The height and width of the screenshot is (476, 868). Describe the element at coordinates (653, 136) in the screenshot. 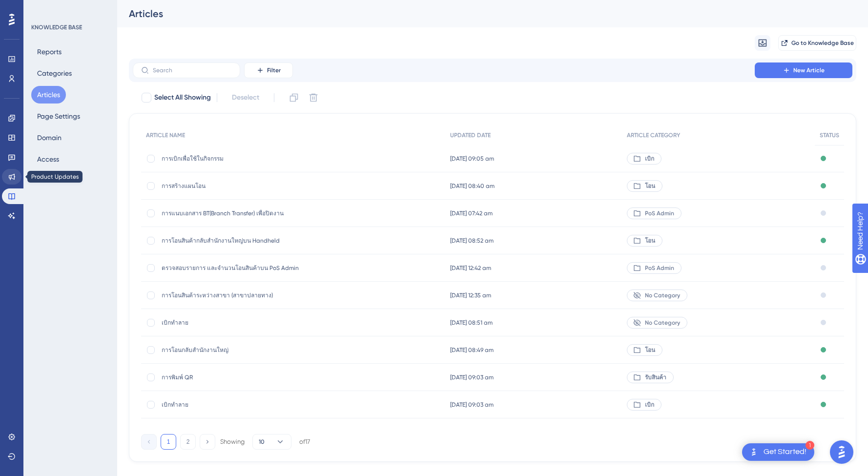

I see `span: ARTICLE CATEGORY` at that location.